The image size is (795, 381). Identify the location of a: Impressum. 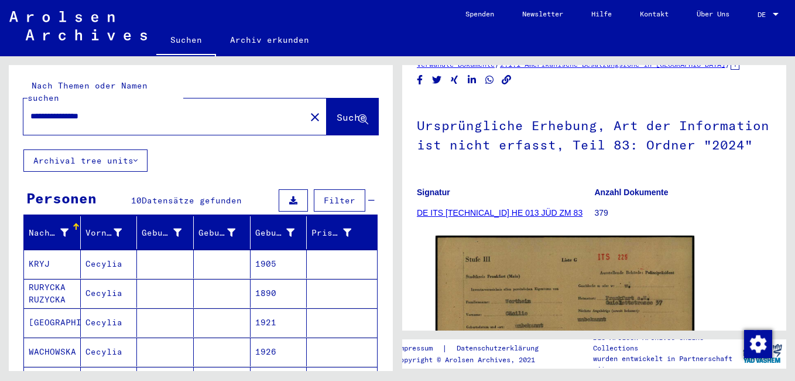
(419, 348).